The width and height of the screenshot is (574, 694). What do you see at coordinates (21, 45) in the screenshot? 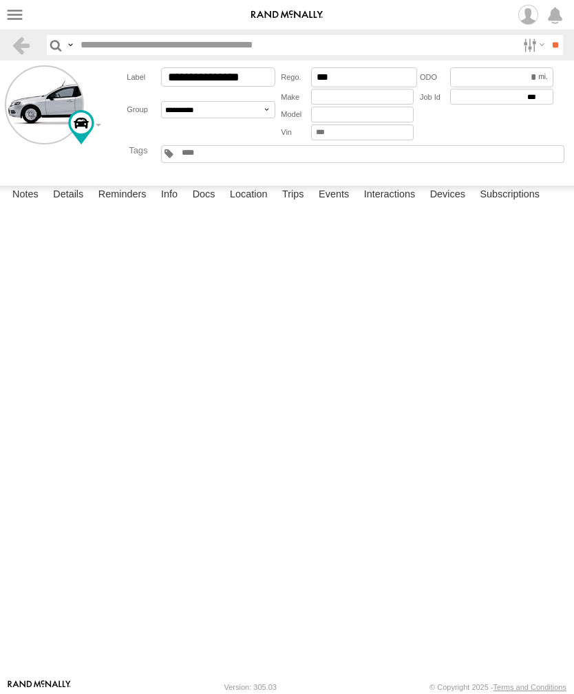
I see `a: Back to previous Page` at bounding box center [21, 45].